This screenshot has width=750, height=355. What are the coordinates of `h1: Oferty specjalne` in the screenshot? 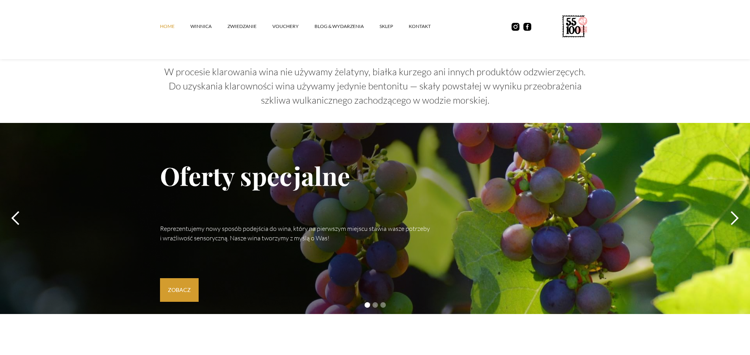 It's located at (375, 175).